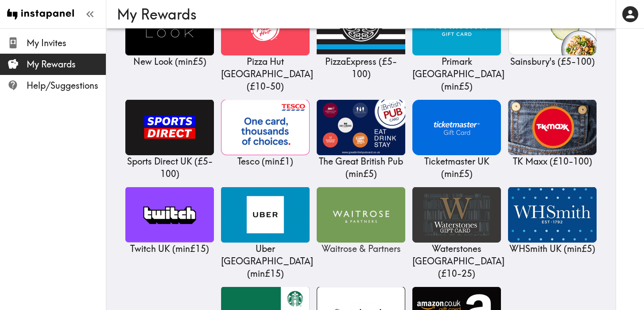 The width and height of the screenshot is (644, 310). I want to click on p: Sainsbury's ( £5 - 100 ), so click(552, 62).